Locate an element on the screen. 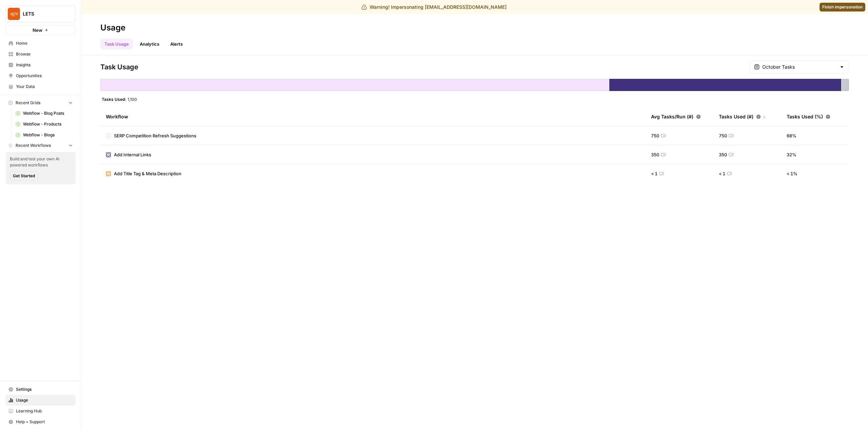 This screenshot has width=868, height=430. button: Recent Grids is located at coordinates (41, 103).